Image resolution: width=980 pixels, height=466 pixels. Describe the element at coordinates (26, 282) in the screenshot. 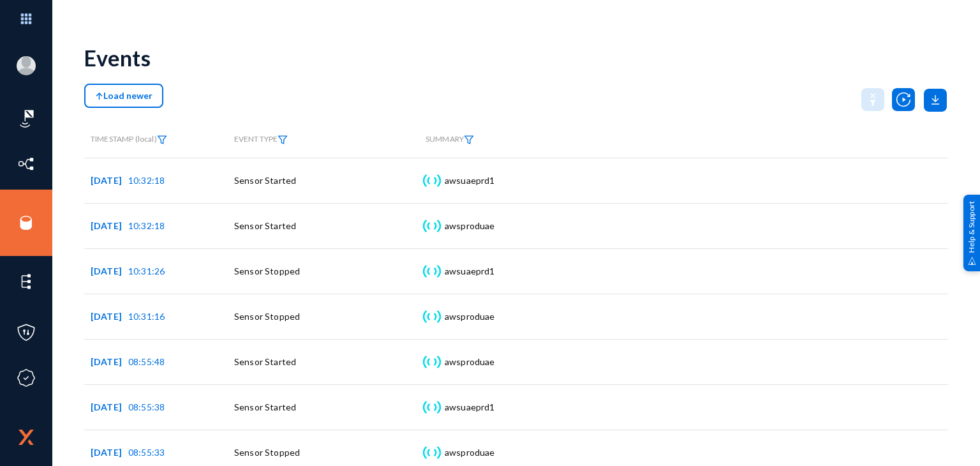

I see `img: icon-elements.svg` at that location.